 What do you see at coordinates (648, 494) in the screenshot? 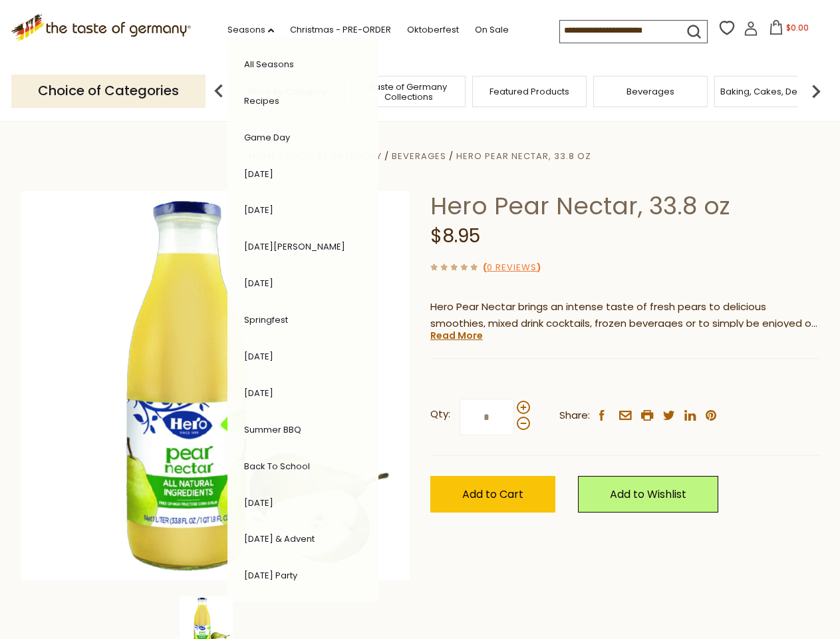
I see `a: Add to Wishlist` at bounding box center [648, 494].